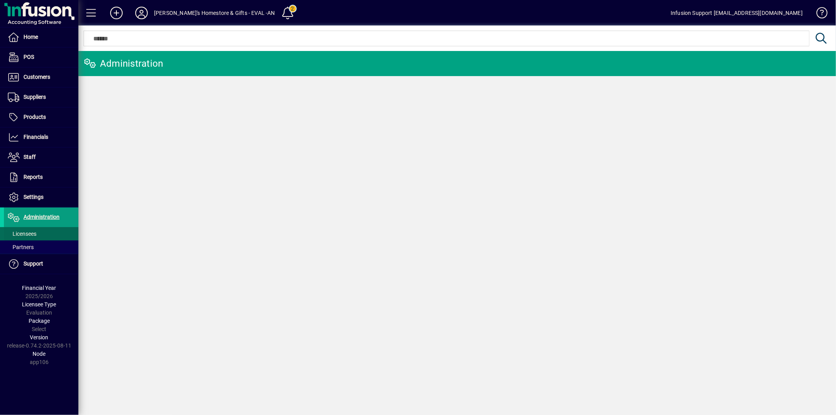 The image size is (836, 415). What do you see at coordinates (21, 247) in the screenshot?
I see `span: Partners` at bounding box center [21, 247].